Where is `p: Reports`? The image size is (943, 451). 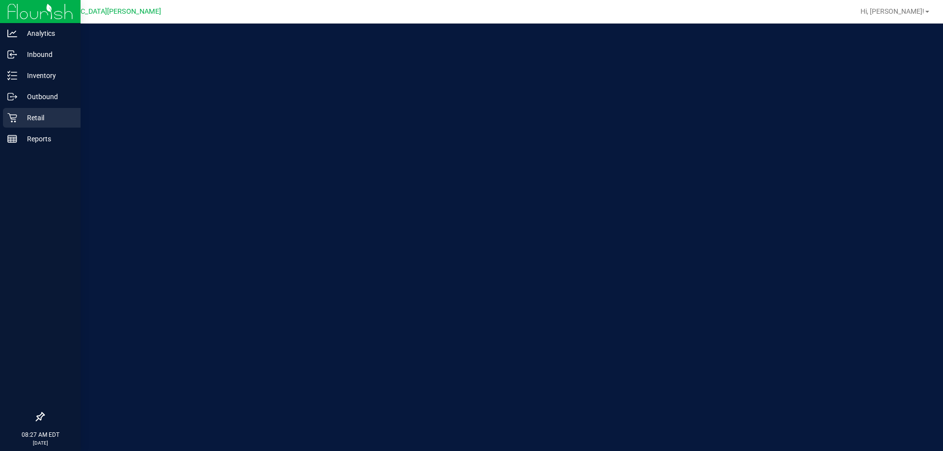 p: Reports is located at coordinates (47, 139).